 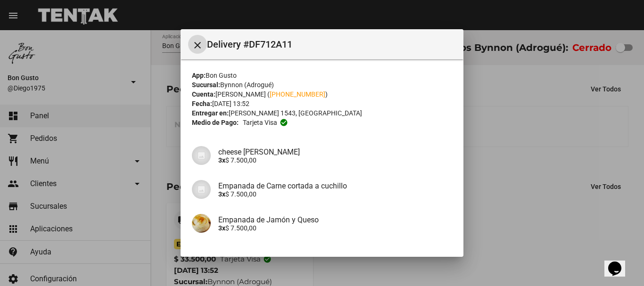 I want to click on span: Tarjeta visa, so click(x=260, y=122).